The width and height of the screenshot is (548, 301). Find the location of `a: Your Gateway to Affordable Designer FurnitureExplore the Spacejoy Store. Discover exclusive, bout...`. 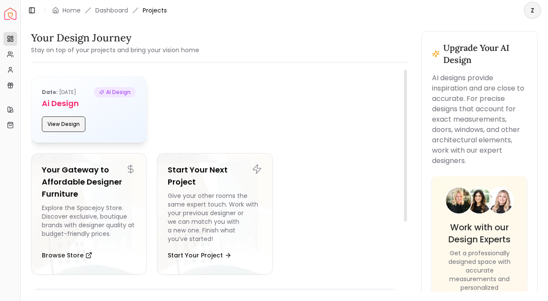

a: Your Gateway to Affordable Designer FurnitureExplore the Spacejoy Store. Discover exclusive, bout... is located at coordinates (89, 214).